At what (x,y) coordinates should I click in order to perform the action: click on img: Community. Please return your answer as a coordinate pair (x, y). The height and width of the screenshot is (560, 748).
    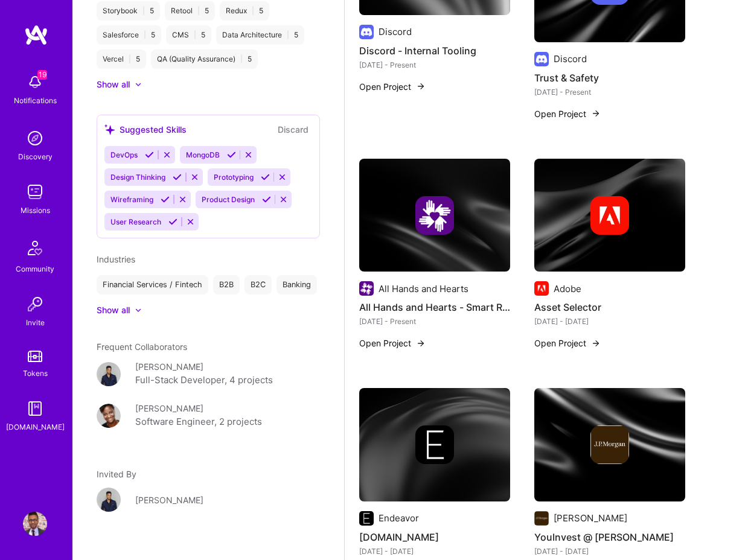
    Looking at the image, I should click on (35, 248).